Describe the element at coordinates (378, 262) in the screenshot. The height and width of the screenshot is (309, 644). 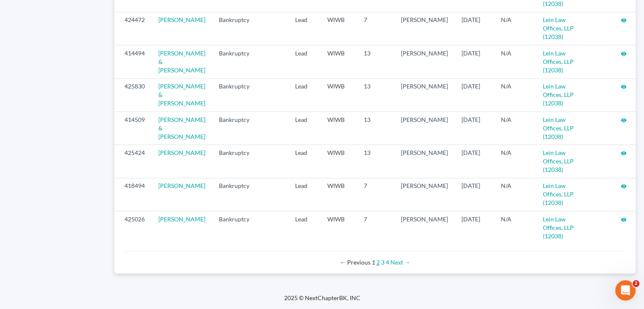
I see `a: Page 2` at that location.